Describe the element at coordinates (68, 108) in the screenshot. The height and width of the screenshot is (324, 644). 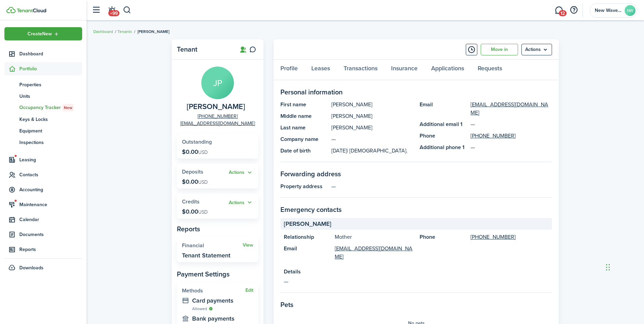
I see `span: New` at that location.